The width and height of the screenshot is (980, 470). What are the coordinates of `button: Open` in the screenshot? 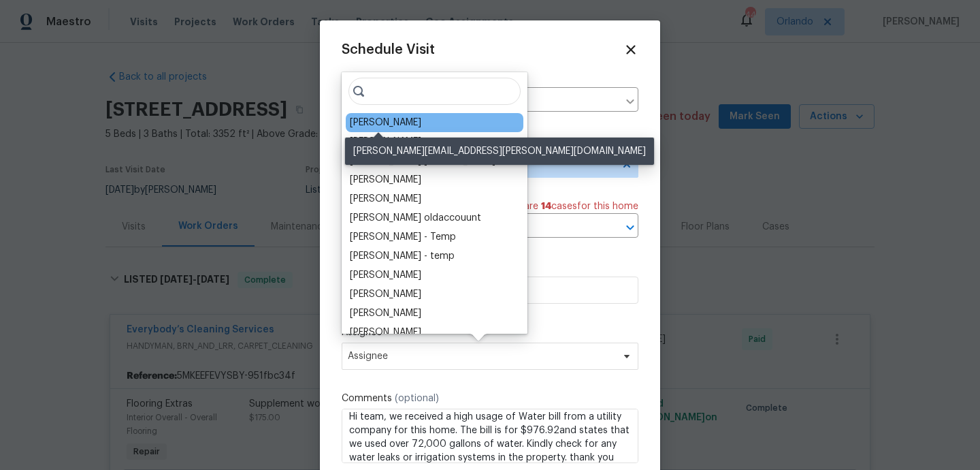 It's located at (631, 228).